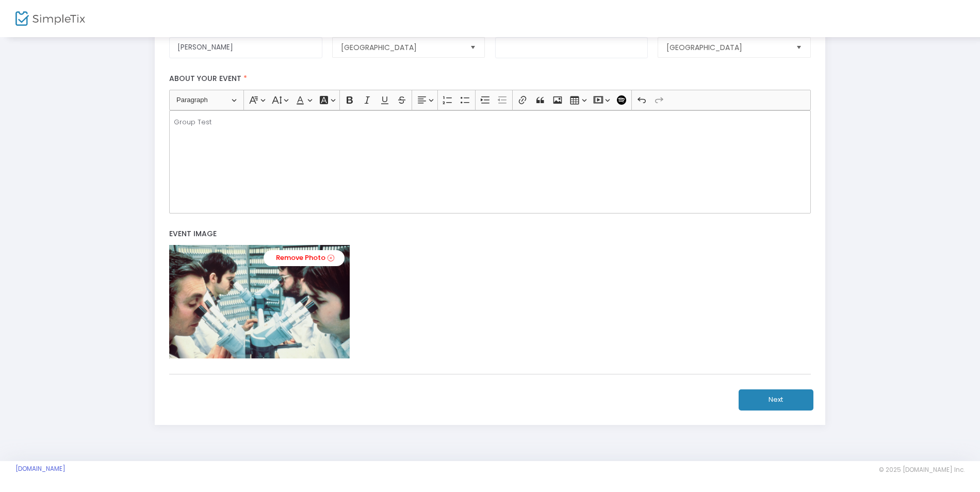  Describe the element at coordinates (304, 258) in the screenshot. I see `a: Remove Photo` at that location.